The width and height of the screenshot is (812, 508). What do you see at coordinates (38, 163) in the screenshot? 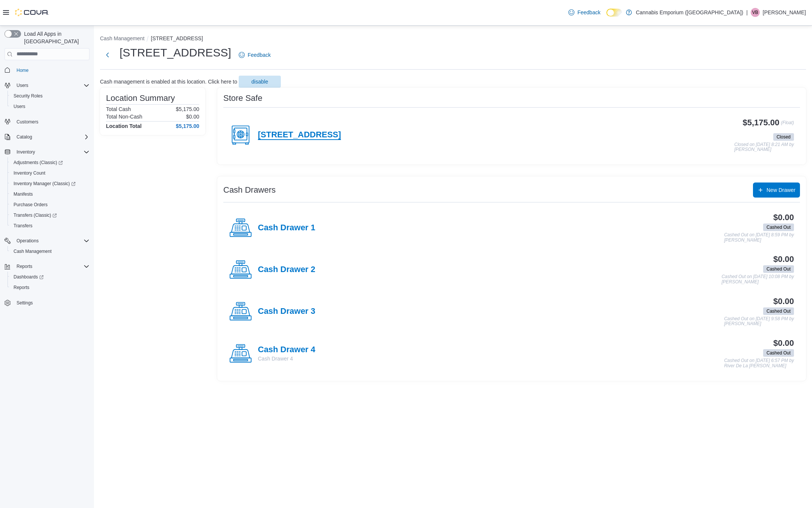
I see `a: Adjustments (Classic)` at bounding box center [38, 163].